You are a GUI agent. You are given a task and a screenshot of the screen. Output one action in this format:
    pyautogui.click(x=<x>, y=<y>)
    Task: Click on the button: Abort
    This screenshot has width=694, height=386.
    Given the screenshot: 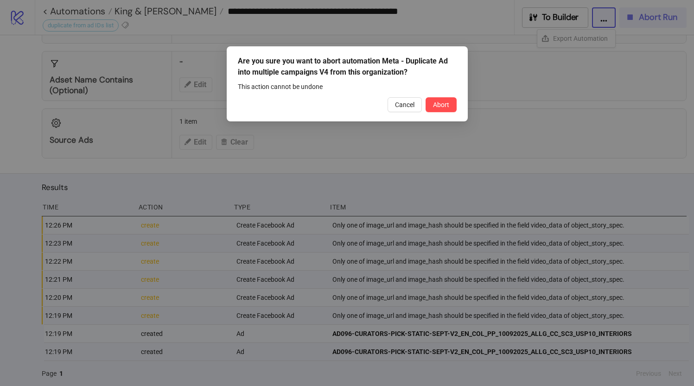 What is the action you would take?
    pyautogui.click(x=441, y=105)
    